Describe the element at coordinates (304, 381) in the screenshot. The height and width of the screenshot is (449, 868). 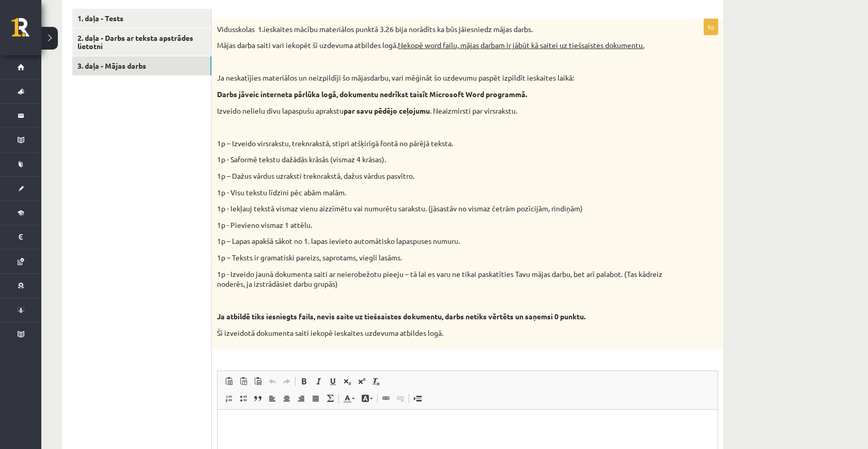
I see `a: Bold (⌘+B)` at that location.